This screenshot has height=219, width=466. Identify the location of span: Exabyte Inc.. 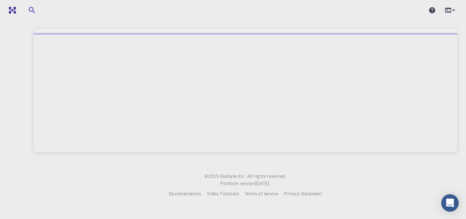
(233, 176).